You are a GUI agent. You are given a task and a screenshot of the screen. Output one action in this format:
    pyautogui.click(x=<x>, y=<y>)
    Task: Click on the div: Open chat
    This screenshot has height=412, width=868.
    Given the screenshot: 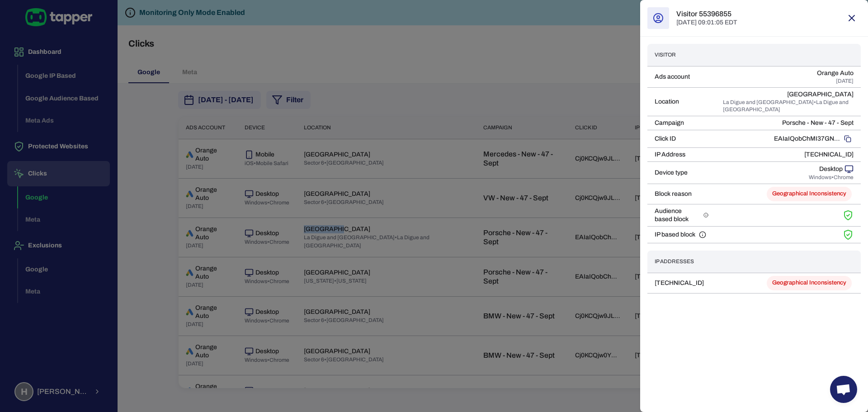 What is the action you would take?
    pyautogui.click(x=844, y=390)
    